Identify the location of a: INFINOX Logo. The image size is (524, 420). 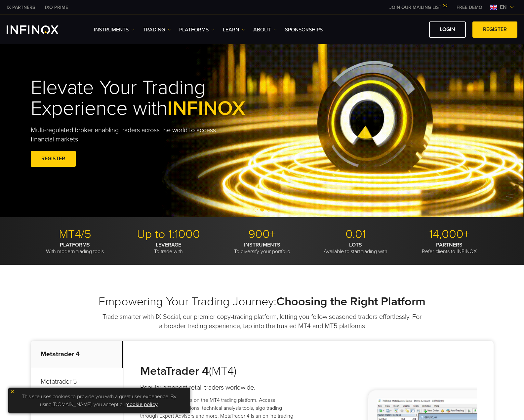
(40, 30).